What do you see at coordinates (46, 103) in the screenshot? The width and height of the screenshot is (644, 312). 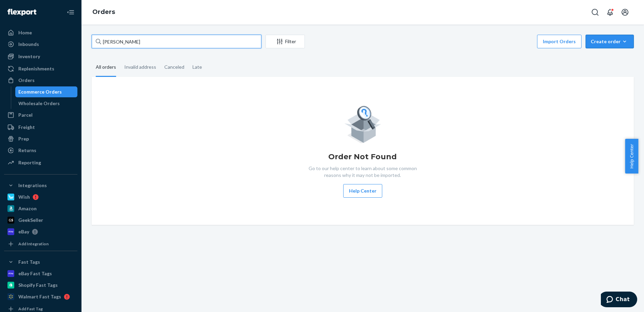 I see `a: Wholesale Orders` at bounding box center [46, 103].